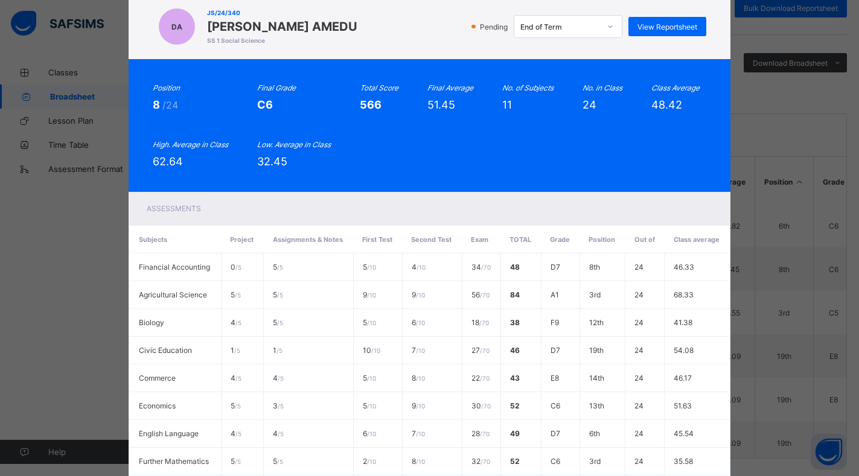  What do you see at coordinates (173, 294) in the screenshot?
I see `span: Agricultural Science` at bounding box center [173, 294].